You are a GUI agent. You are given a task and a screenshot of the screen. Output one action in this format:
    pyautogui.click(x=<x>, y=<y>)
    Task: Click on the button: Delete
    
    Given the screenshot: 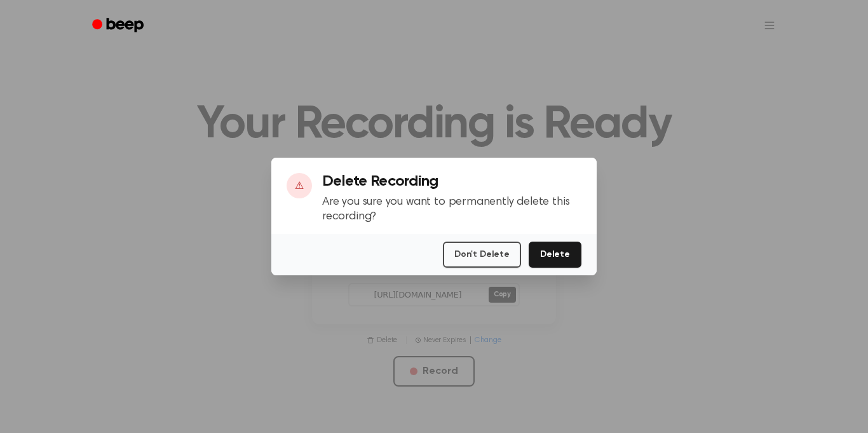 What is the action you would take?
    pyautogui.click(x=555, y=254)
    